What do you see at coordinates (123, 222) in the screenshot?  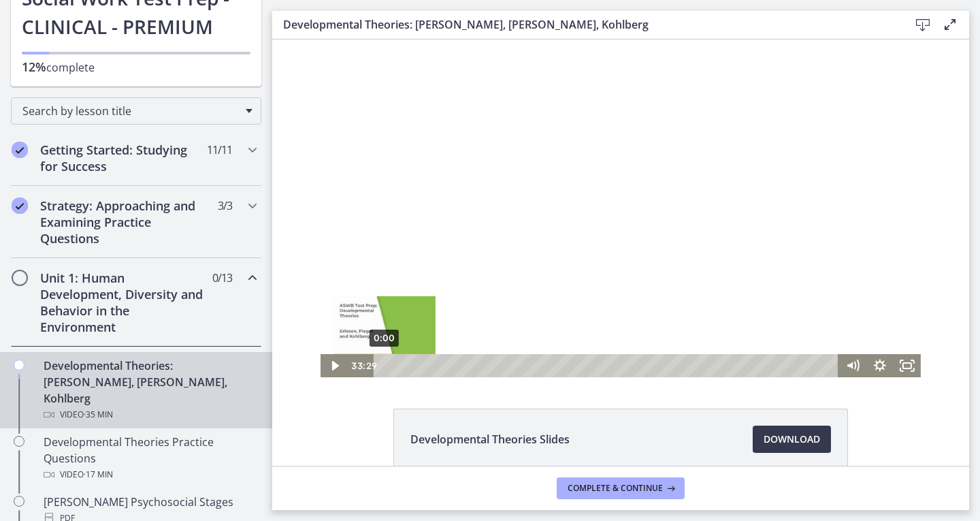 I see `h2: Strategy: Approaching and Examining Practice Questions` at bounding box center [123, 222].